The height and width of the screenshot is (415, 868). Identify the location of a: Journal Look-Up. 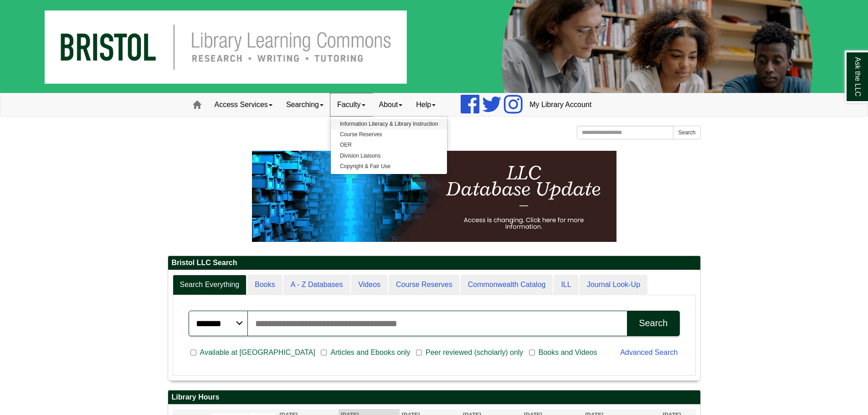
(613, 285).